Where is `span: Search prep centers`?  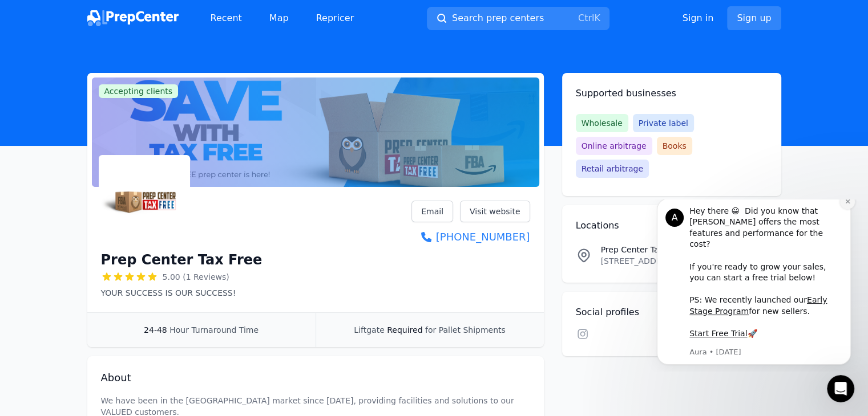
span: Search prep centers is located at coordinates (498, 18).